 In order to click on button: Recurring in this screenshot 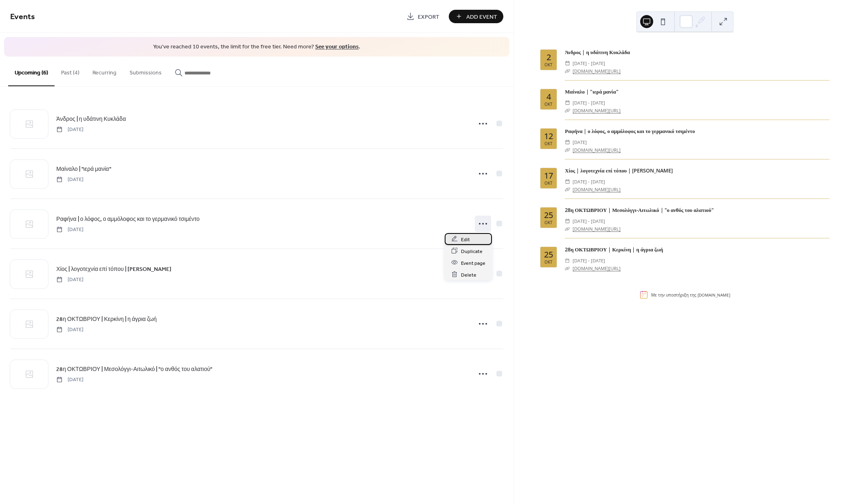, I will do `click(104, 71)`.